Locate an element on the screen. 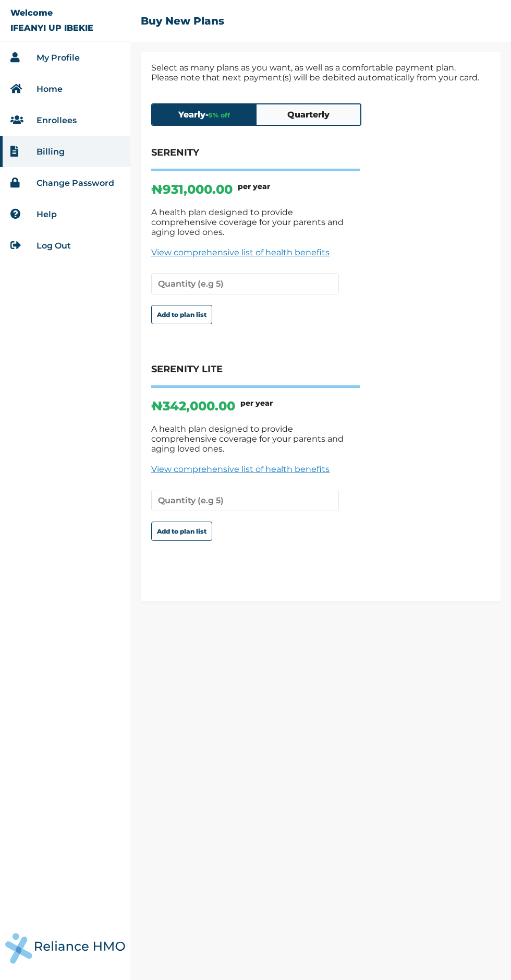 This screenshot has width=511, height=980. p: ₦ 342,000.00 is located at coordinates (193, 406).